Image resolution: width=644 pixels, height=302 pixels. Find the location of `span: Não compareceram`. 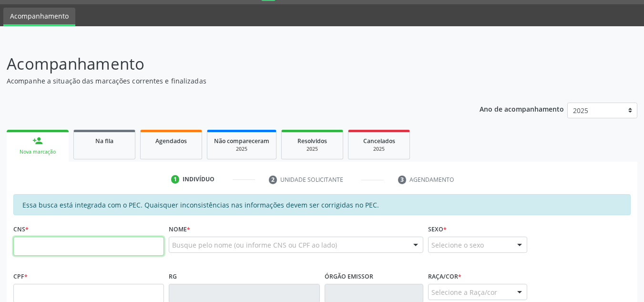

span: Não compareceram is located at coordinates (242, 140).